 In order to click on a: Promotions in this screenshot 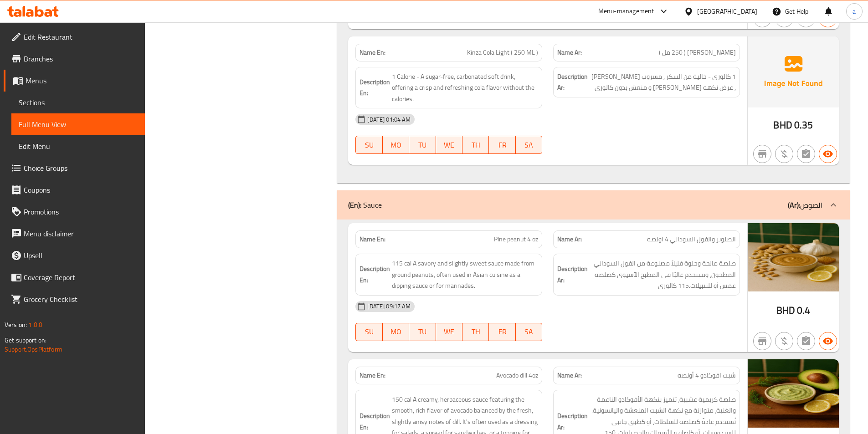, I will do `click(74, 212)`.